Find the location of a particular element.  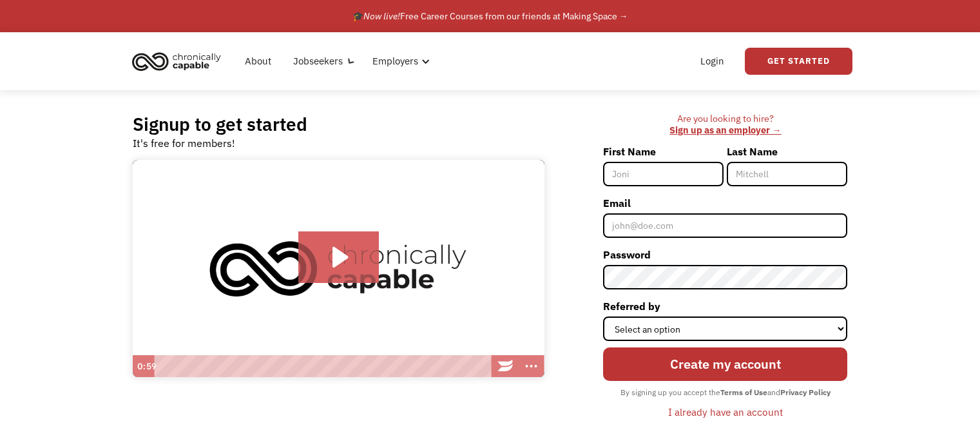

input: john@doe.com is located at coordinates (725, 226).